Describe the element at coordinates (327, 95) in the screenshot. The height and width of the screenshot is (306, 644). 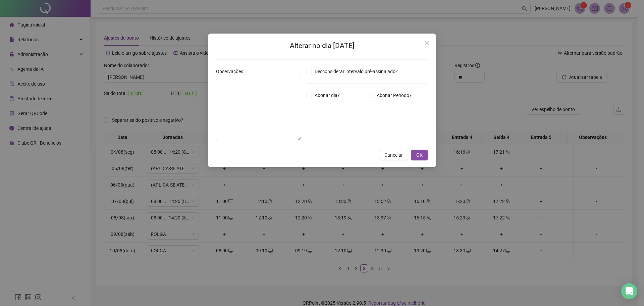
I see `span: Abonar dia?` at that location.